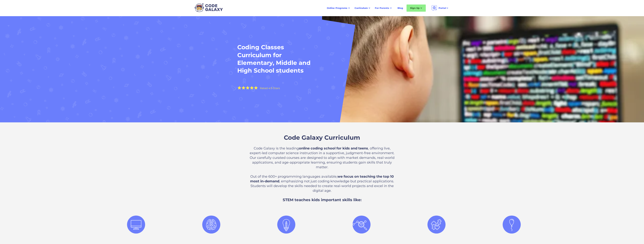 The height and width of the screenshot is (244, 644). Describe the element at coordinates (361, 8) in the screenshot. I see `div: Curriculum` at that location.